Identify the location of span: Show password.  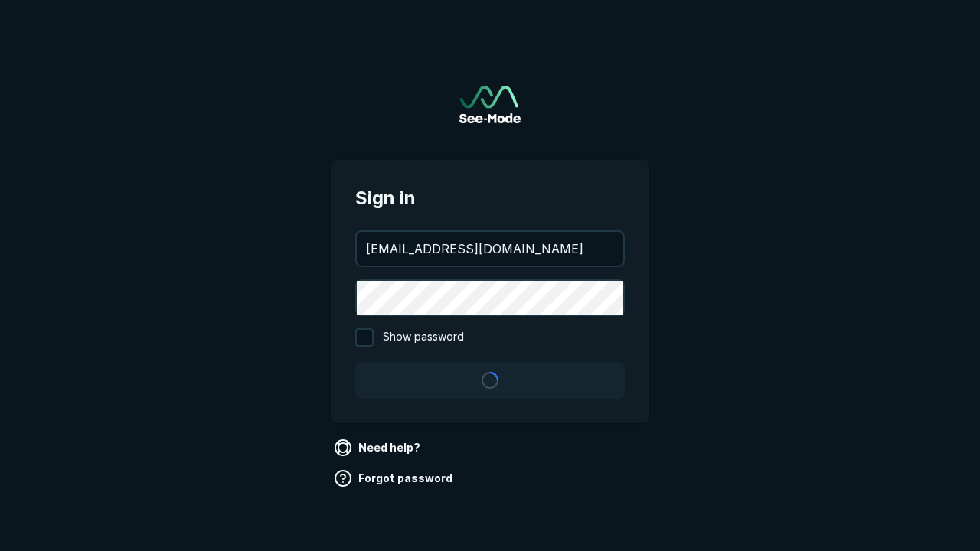
(423, 338).